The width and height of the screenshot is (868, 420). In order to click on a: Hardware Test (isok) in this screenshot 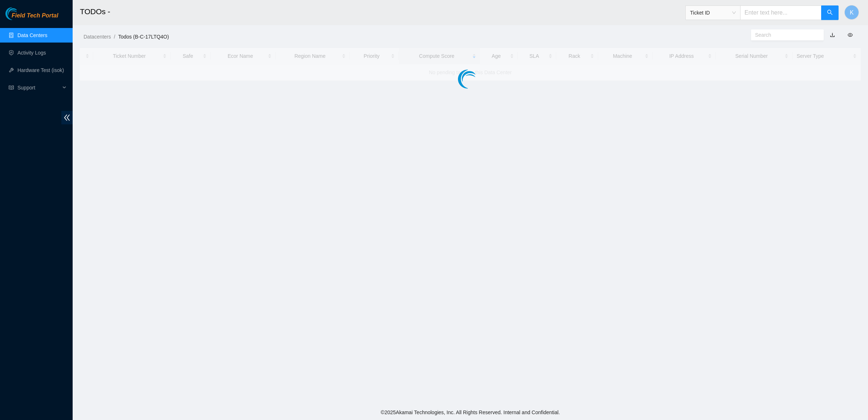, I will do `click(41, 70)`.